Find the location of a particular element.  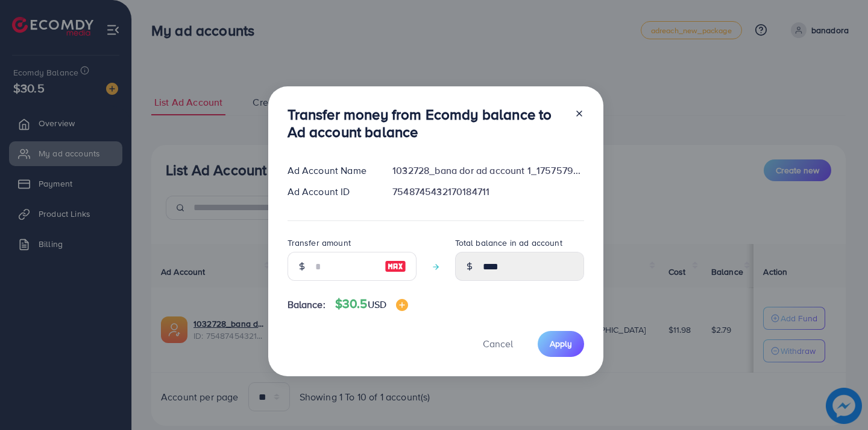

div: Ad Account ID is located at coordinates (330, 191).